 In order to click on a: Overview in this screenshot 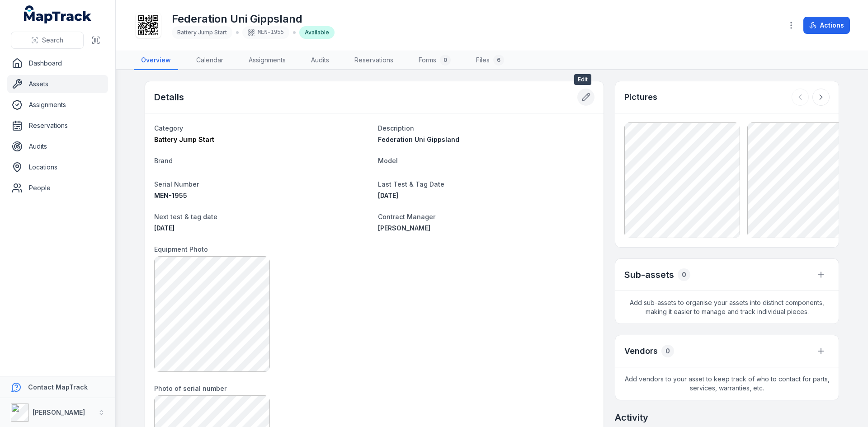, I will do `click(156, 60)`.